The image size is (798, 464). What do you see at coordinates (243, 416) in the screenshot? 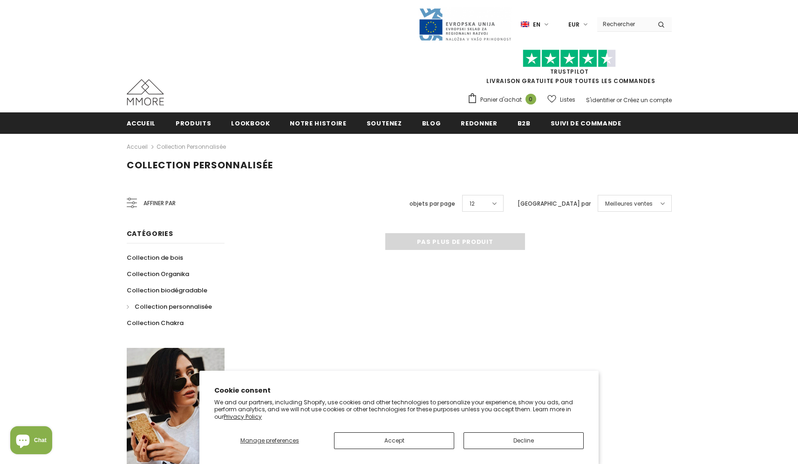
I see `a: Privacy Policy` at bounding box center [243, 416].